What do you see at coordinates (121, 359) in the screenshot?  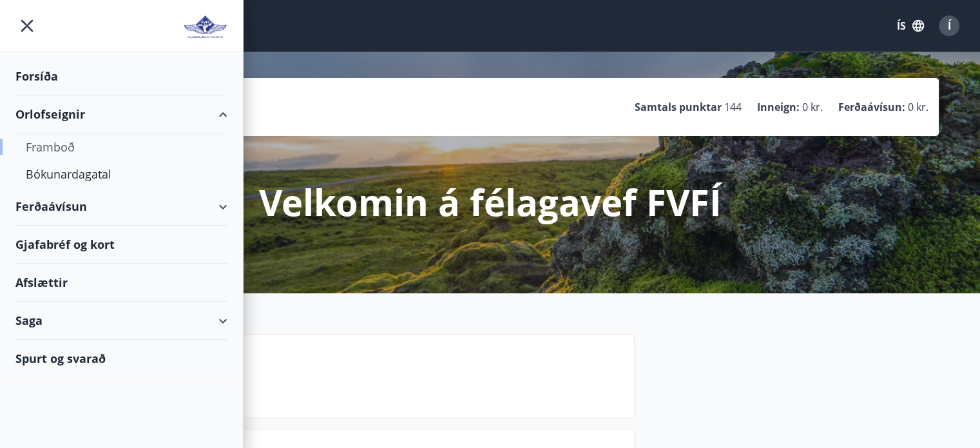 I see `div: Spurt og svarað` at bounding box center [121, 359].